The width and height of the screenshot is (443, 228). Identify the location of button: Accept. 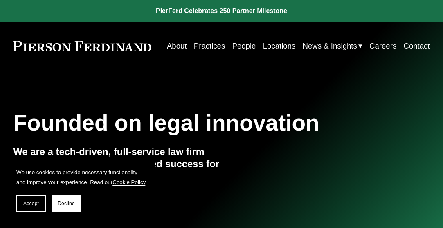
(31, 204).